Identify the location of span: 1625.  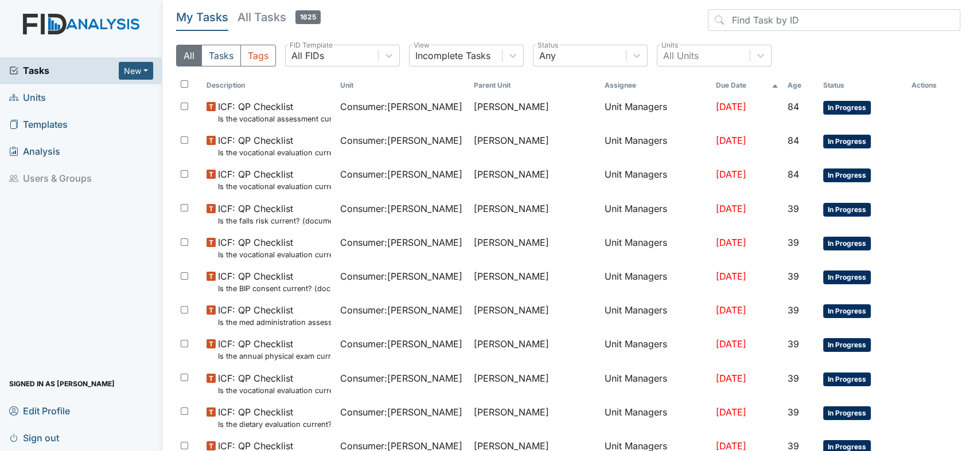
(308, 17).